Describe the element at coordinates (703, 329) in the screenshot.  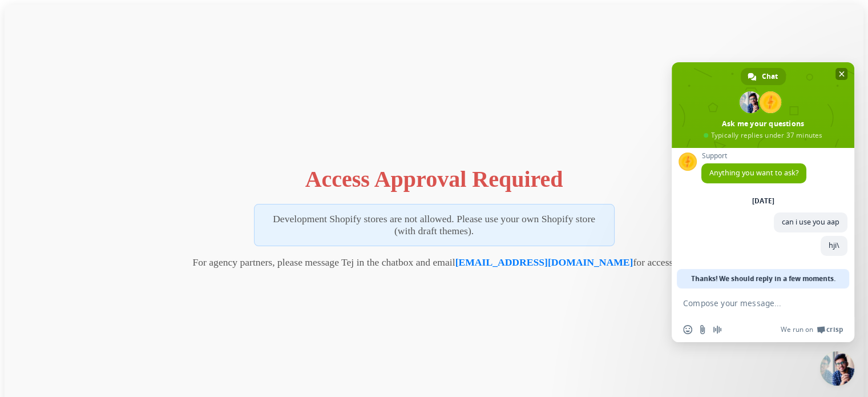
I see `span: Send a file` at that location.